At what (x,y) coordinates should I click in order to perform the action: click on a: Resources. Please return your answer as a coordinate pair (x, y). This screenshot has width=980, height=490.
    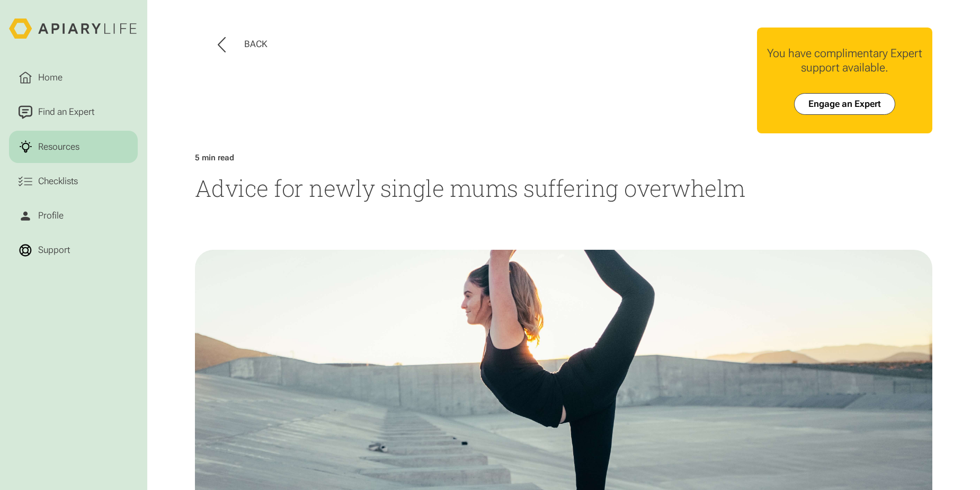
    Looking at the image, I should click on (73, 147).